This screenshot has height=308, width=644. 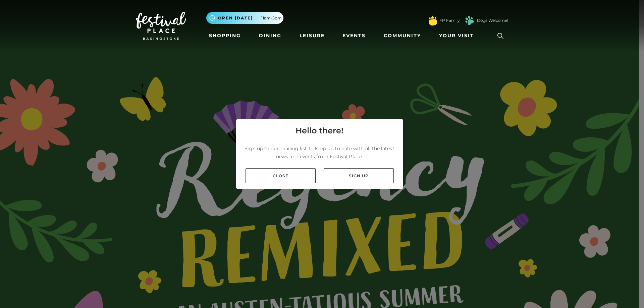 I want to click on img: Festival Place Logo, so click(x=161, y=26).